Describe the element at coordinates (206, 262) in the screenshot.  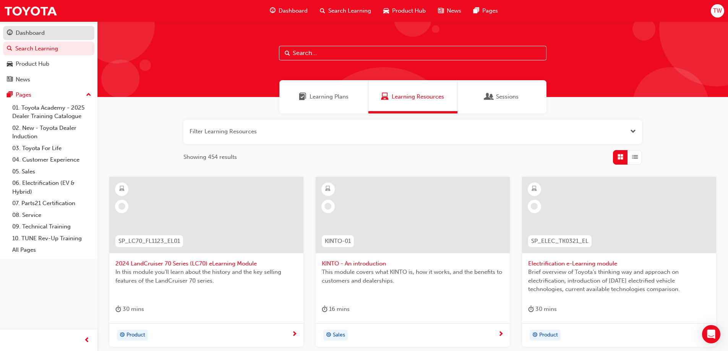
I see `a: SP_LC70_FL1123_EL012024 LandCruiser 70 Series (LC70) eLearning ModuleIn this module you'll learn ...` at that location.